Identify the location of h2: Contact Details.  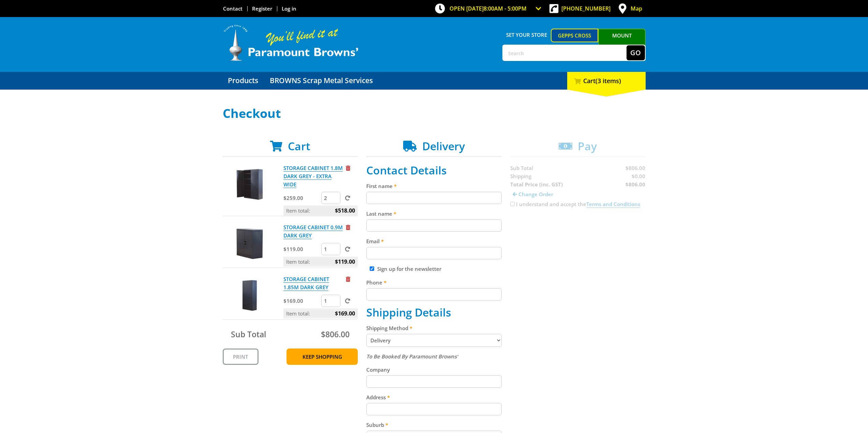
(434, 170).